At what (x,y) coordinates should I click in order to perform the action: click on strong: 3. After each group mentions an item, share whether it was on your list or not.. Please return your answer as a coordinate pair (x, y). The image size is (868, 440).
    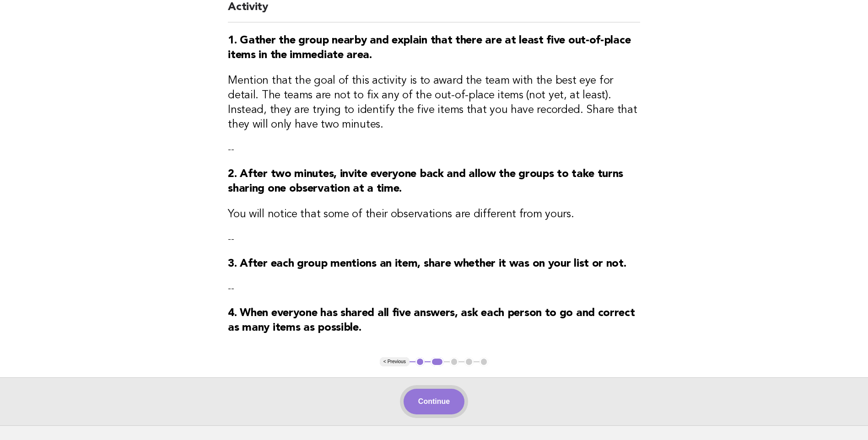
    Looking at the image, I should click on (427, 264).